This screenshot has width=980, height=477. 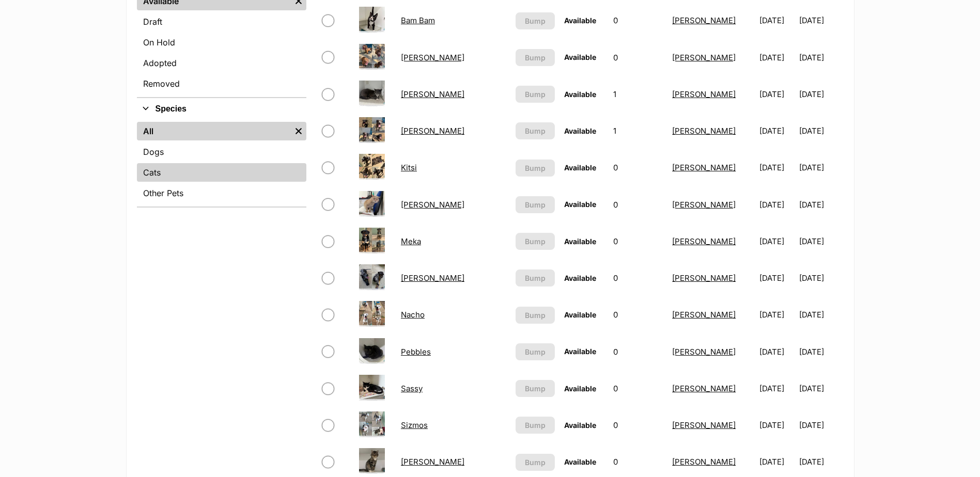 What do you see at coordinates (409, 167) in the screenshot?
I see `a: Kitsi` at bounding box center [409, 167].